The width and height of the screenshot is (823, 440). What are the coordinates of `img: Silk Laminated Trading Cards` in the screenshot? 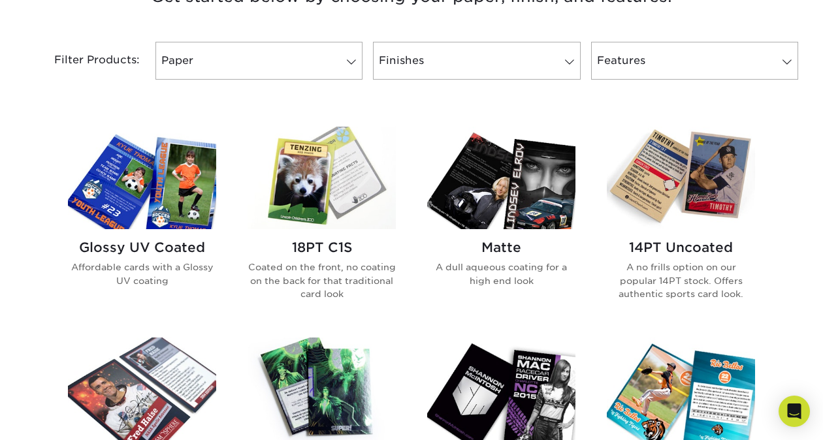 It's located at (142, 389).